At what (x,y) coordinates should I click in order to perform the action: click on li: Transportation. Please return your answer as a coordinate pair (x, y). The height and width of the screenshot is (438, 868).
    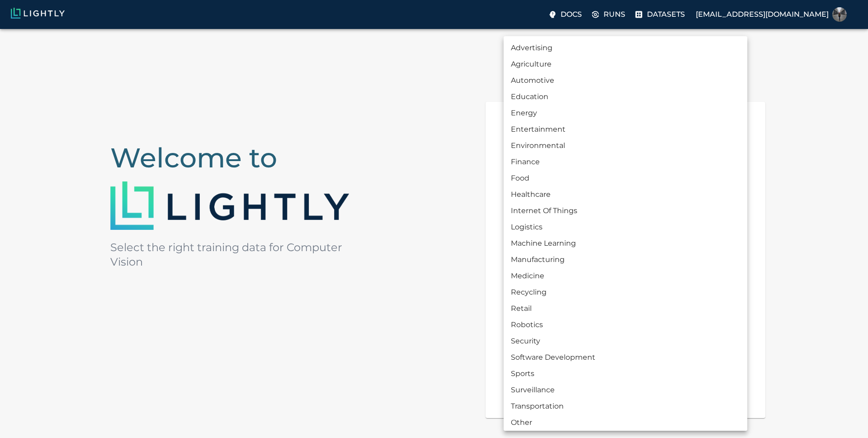
    Looking at the image, I should click on (626, 407).